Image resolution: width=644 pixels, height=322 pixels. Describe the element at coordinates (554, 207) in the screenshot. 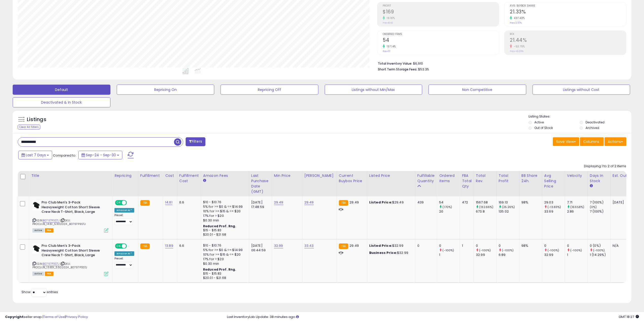

I see `small: (-13.83%)` at that location.